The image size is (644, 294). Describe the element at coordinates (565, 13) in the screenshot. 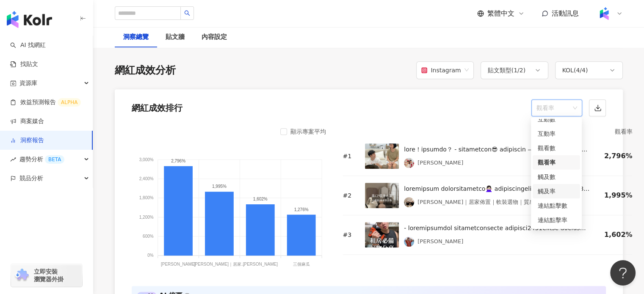

I see `span: 活動訊息` at that location.